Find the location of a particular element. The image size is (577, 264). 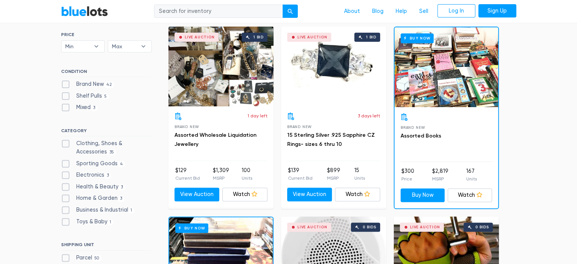

label: Shelf Pulls is located at coordinates (85, 96).